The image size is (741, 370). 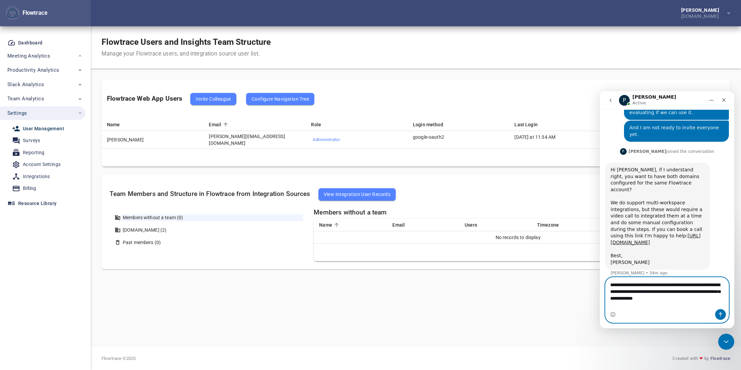 What do you see at coordinates (72, 60) in the screenshot?
I see `div: joined the conversation` at bounding box center [72, 60].